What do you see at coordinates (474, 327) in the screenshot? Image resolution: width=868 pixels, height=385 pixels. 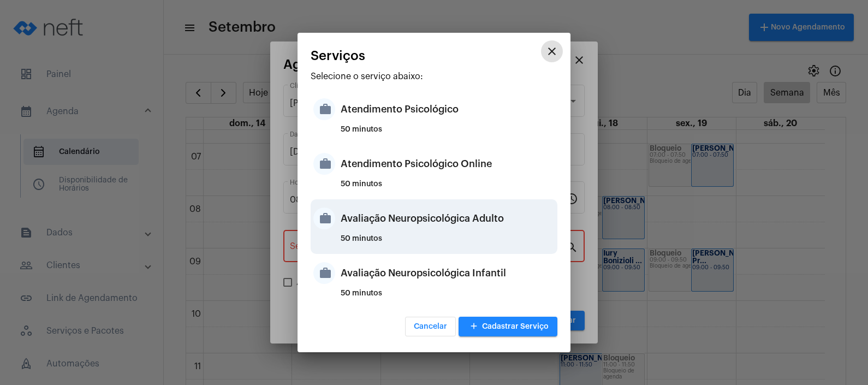 I see `mat-icon: add` at bounding box center [474, 327].